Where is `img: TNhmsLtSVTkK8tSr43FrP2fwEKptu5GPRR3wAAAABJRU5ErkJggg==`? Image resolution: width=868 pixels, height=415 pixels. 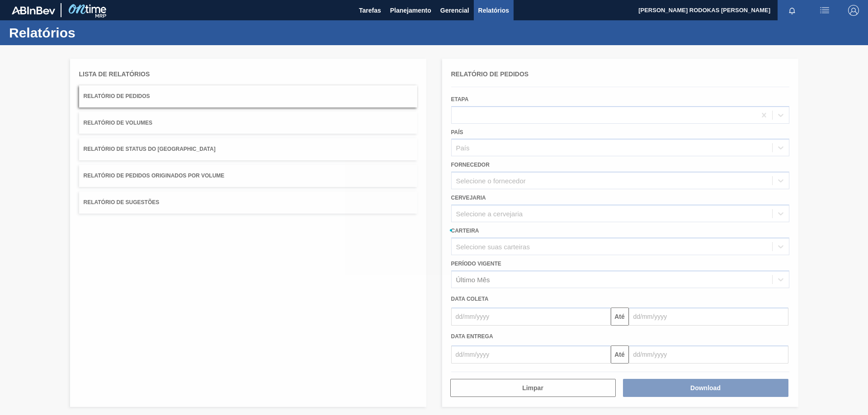 img: TNhmsLtSVTkK8tSr43FrP2fwEKptu5GPRR3wAAAABJRU5ErkJggg== is located at coordinates (33, 10).